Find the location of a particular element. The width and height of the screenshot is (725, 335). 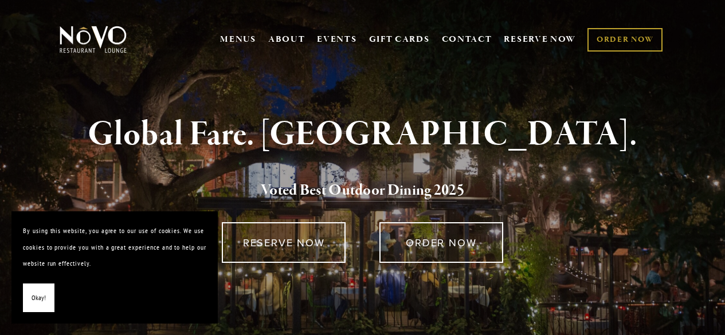

a: GIFT CARDS is located at coordinates (400, 40).